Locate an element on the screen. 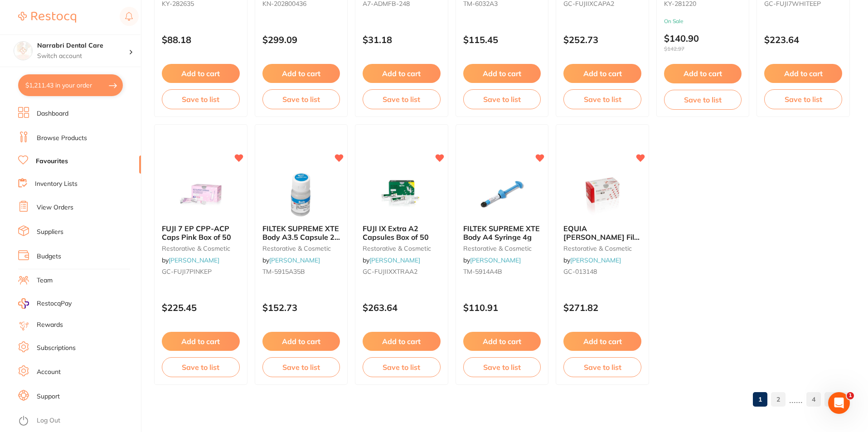 The height and width of the screenshot is (432, 868). a: 2 is located at coordinates (779, 400).